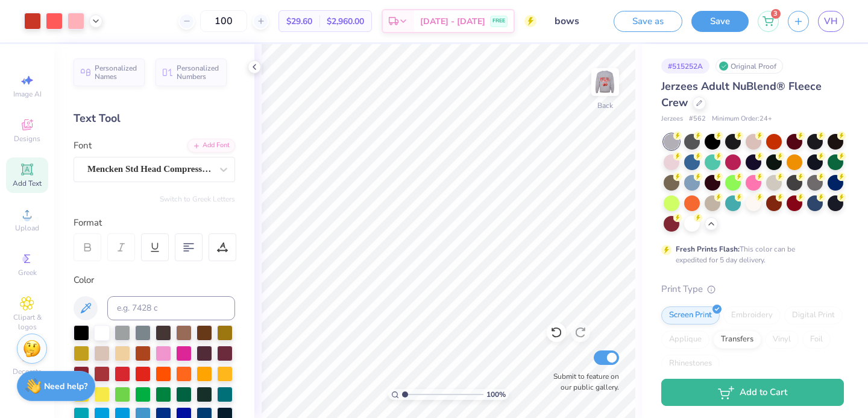 The image size is (868, 418). I want to click on div: Applique, so click(685, 339).